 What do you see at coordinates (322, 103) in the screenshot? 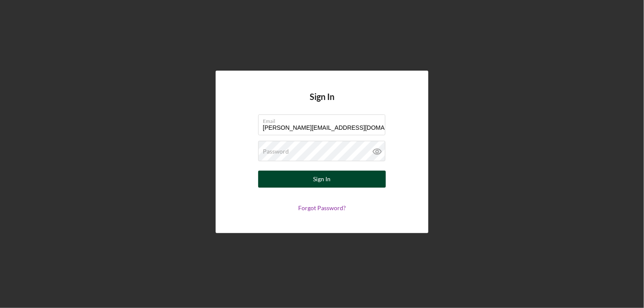
I see `h4: Sign In` at bounding box center [322, 103].